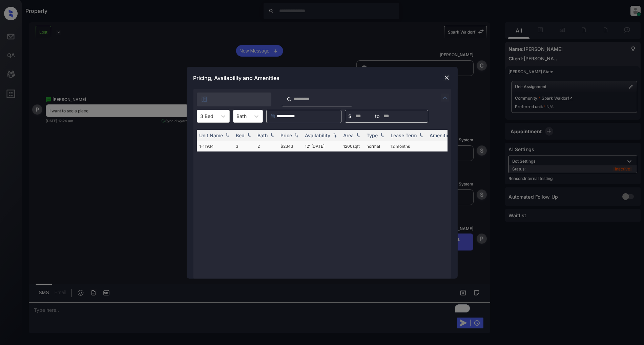 The height and width of the screenshot is (345, 644). Describe the element at coordinates (291, 146) in the screenshot. I see `td: $2343` at that location.